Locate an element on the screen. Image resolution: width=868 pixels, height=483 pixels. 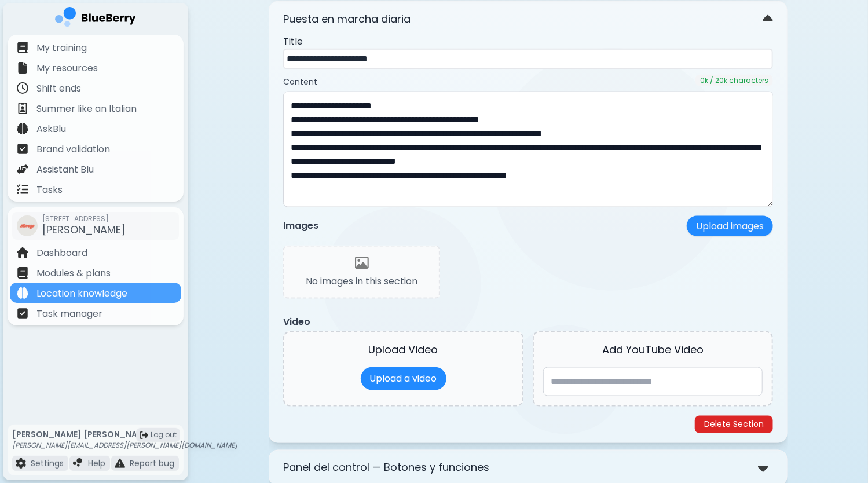
p: Task manager is located at coordinates (69, 314).